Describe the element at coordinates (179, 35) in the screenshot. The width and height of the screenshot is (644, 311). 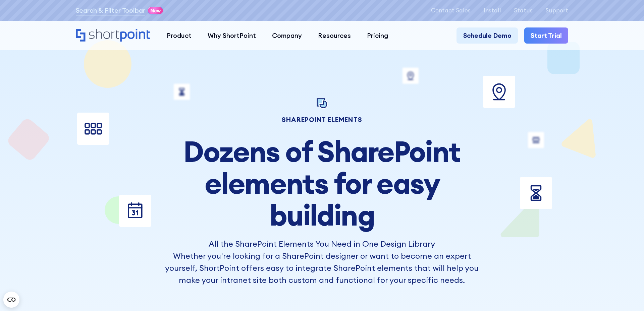
I see `div: Product` at that location.